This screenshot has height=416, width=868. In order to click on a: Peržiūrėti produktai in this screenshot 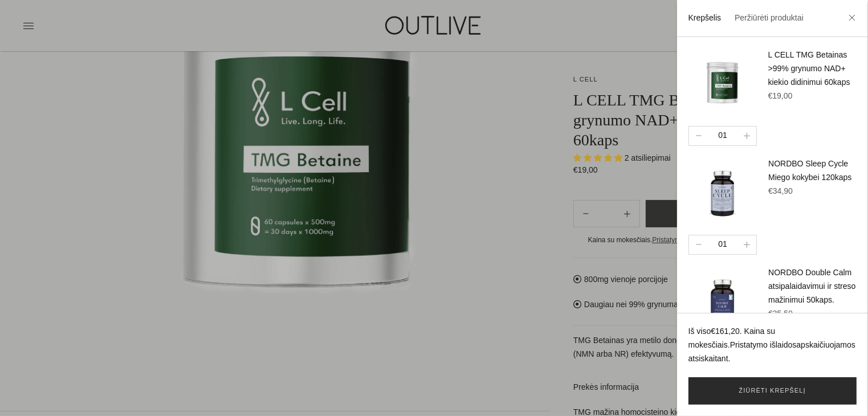, I will do `click(769, 18)`.